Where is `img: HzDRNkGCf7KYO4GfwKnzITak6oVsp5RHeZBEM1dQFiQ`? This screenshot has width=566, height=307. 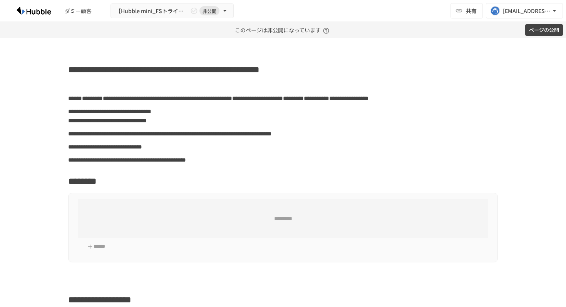
img: HzDRNkGCf7KYO4GfwKnzITak6oVsp5RHeZBEM1dQFiQ is located at coordinates (34, 11).